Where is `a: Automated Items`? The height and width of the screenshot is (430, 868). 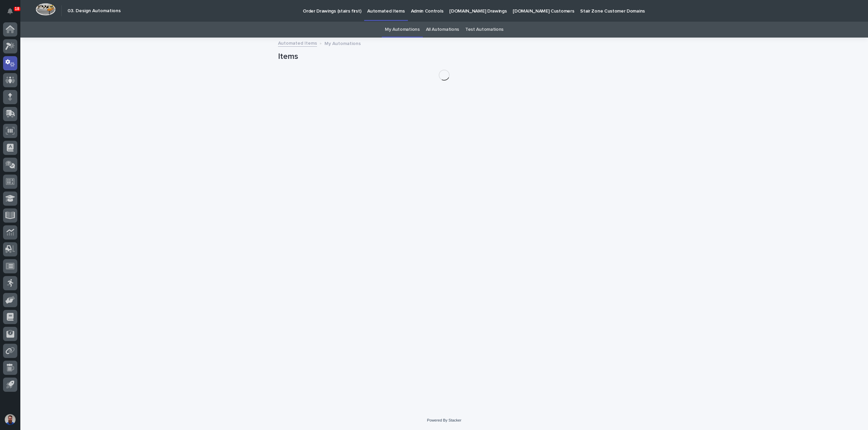 a: Automated Items is located at coordinates (297, 43).